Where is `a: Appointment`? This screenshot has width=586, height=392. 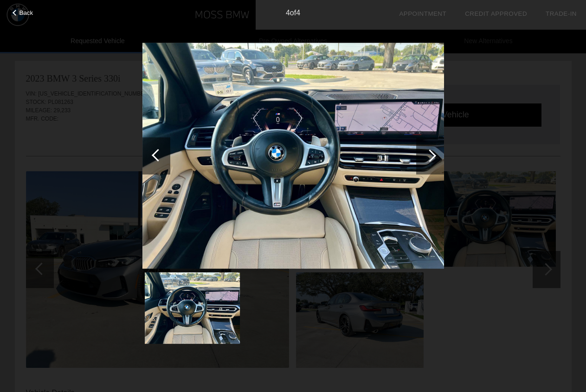
a: Appointment is located at coordinates (422, 13).